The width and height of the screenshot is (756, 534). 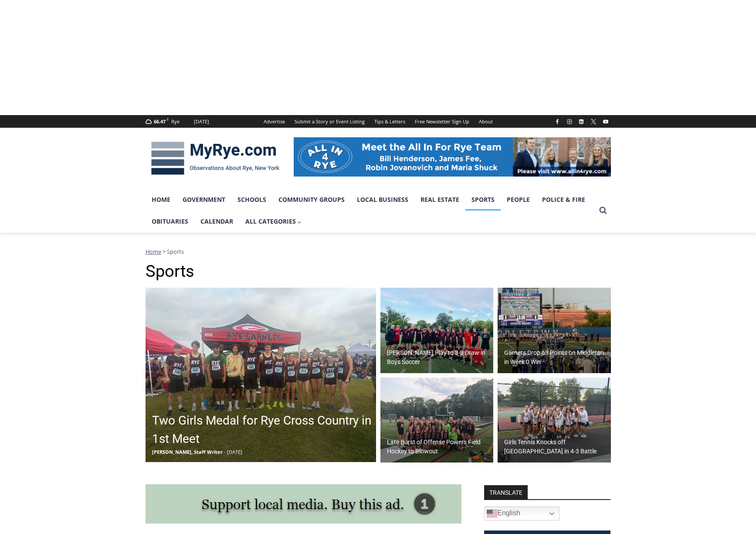 I want to click on img: All in for Rye, so click(x=452, y=157).